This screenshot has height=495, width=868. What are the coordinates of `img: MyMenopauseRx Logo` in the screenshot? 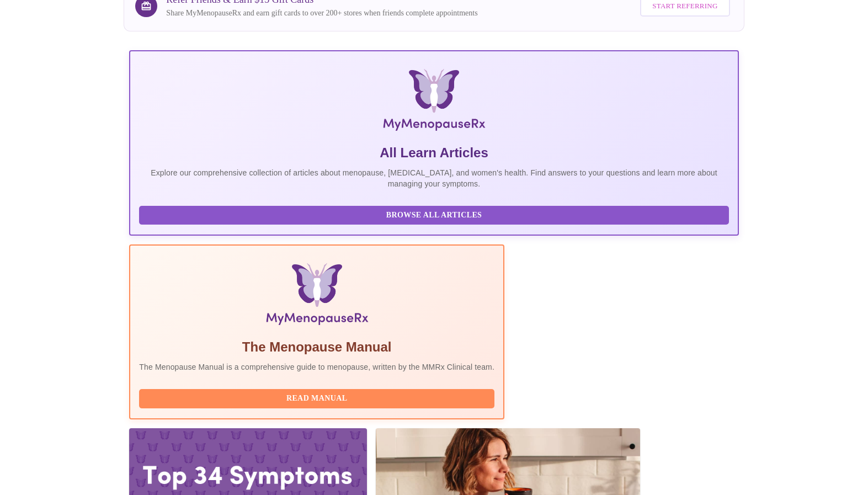 It's located at (433, 102).